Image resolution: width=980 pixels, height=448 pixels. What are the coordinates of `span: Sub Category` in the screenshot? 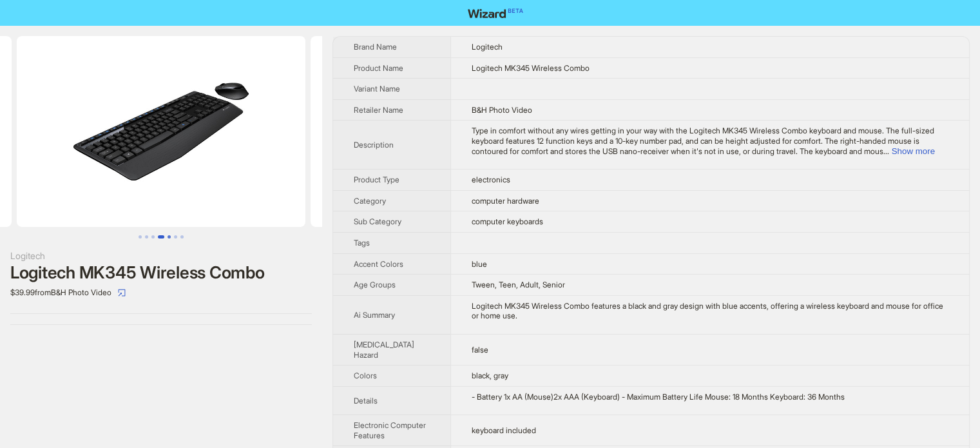 It's located at (377, 221).